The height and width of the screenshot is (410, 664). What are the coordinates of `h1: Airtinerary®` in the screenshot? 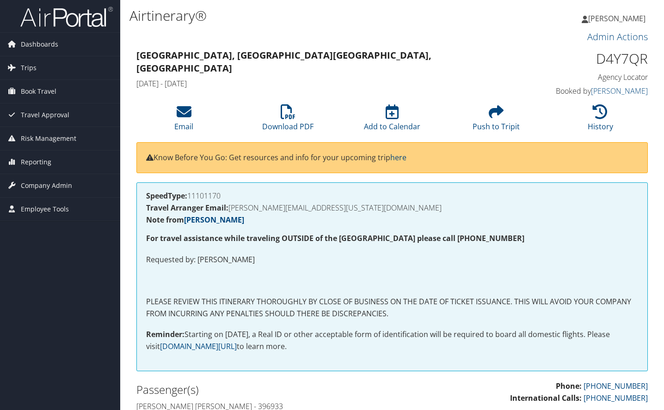 It's located at (304, 16).